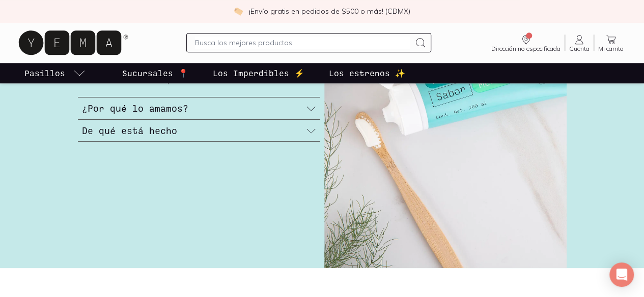 The width and height of the screenshot is (644, 297). I want to click on p: Los Imperdibles ⚡️, so click(259, 73).